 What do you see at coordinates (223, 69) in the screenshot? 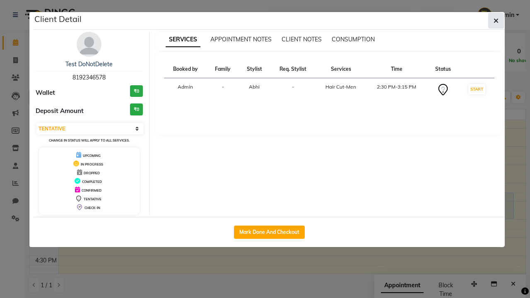
I see `th: Family` at bounding box center [223, 69].